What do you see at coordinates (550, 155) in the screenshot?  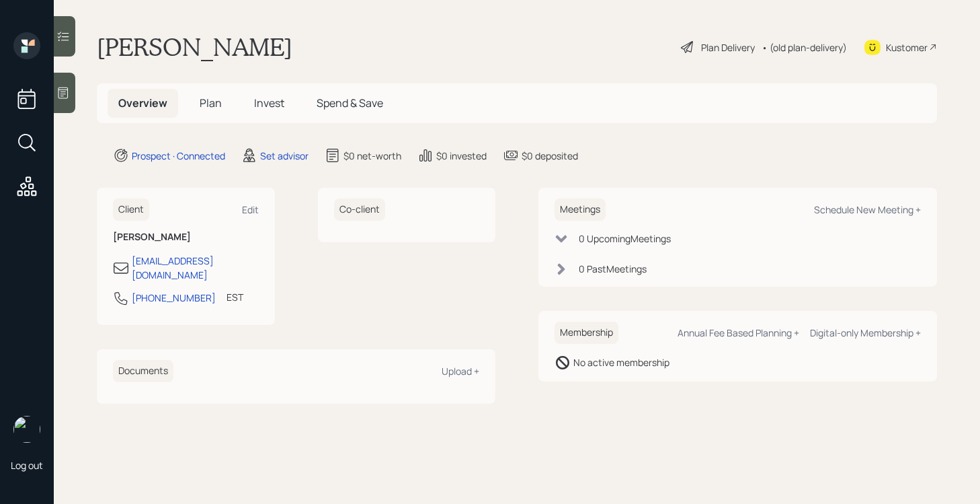 I see `div: $0 deposited` at bounding box center [550, 155].